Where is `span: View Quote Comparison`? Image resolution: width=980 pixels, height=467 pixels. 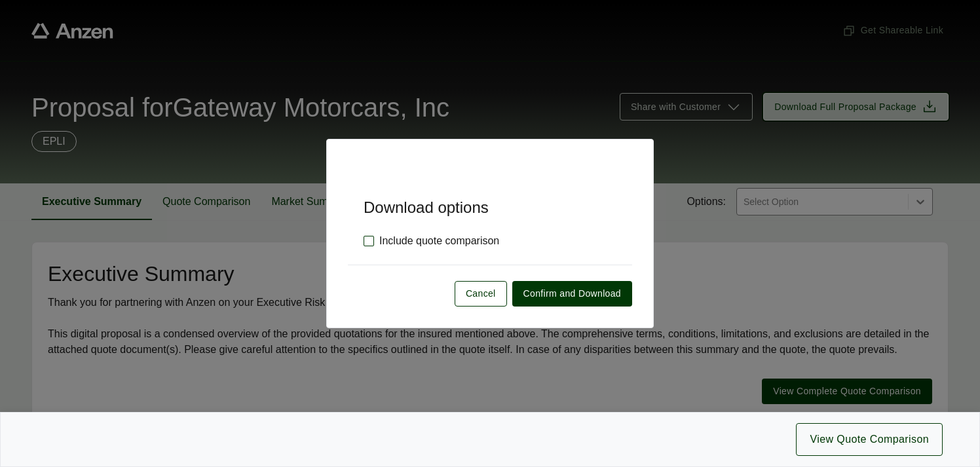 span: View Quote Comparison is located at coordinates (869, 440).